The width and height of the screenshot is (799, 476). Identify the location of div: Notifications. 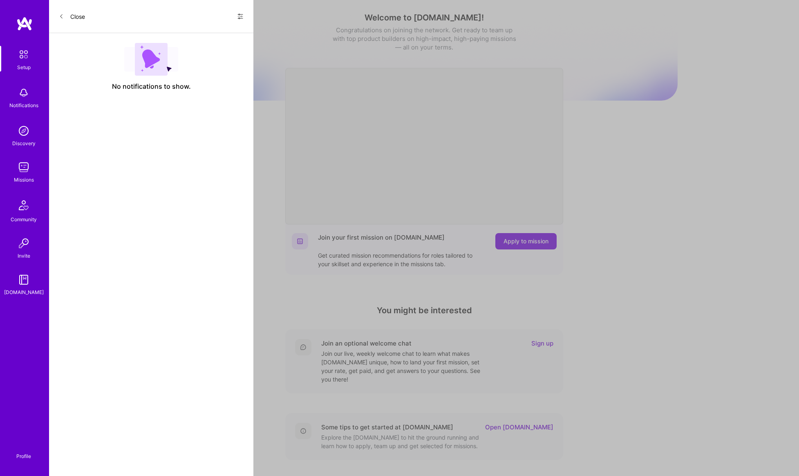
(24, 105).